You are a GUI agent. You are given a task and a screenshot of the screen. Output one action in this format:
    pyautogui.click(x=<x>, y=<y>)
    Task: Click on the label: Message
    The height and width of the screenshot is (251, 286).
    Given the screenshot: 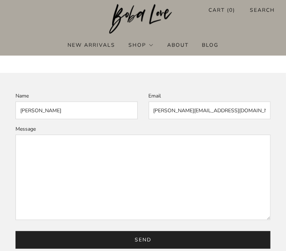 What is the action you would take?
    pyautogui.click(x=25, y=129)
    